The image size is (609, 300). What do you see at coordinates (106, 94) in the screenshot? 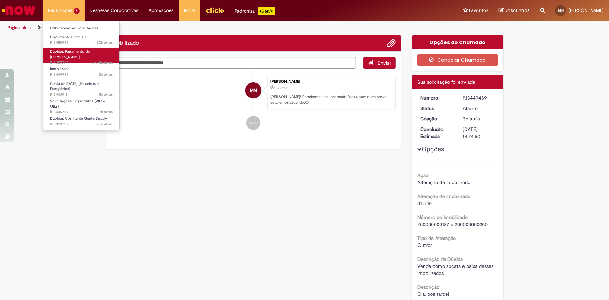
I see `span: 5d atrás` at bounding box center [106, 94].